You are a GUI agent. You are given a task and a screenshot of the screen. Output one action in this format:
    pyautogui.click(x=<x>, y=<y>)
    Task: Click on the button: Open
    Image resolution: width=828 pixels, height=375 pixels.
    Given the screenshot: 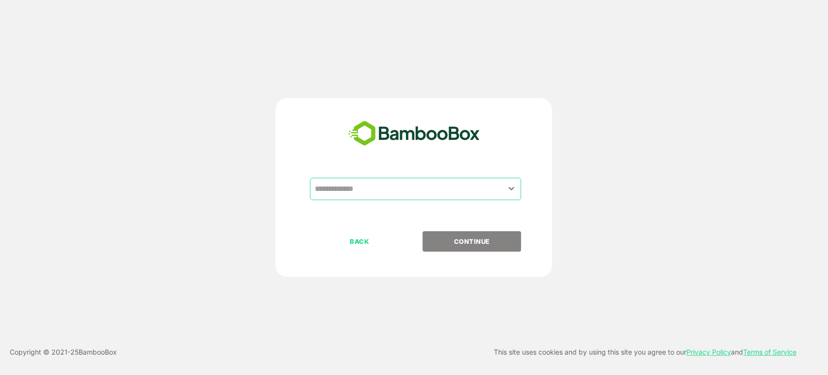 What is the action you would take?
    pyautogui.click(x=511, y=188)
    